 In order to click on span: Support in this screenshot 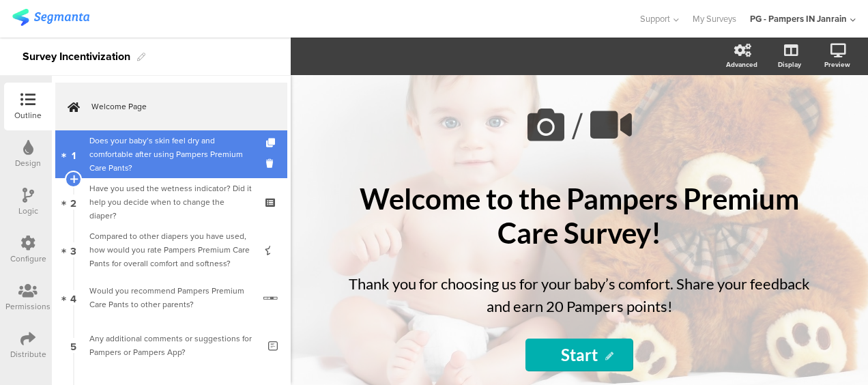, I will do `click(655, 19)`.